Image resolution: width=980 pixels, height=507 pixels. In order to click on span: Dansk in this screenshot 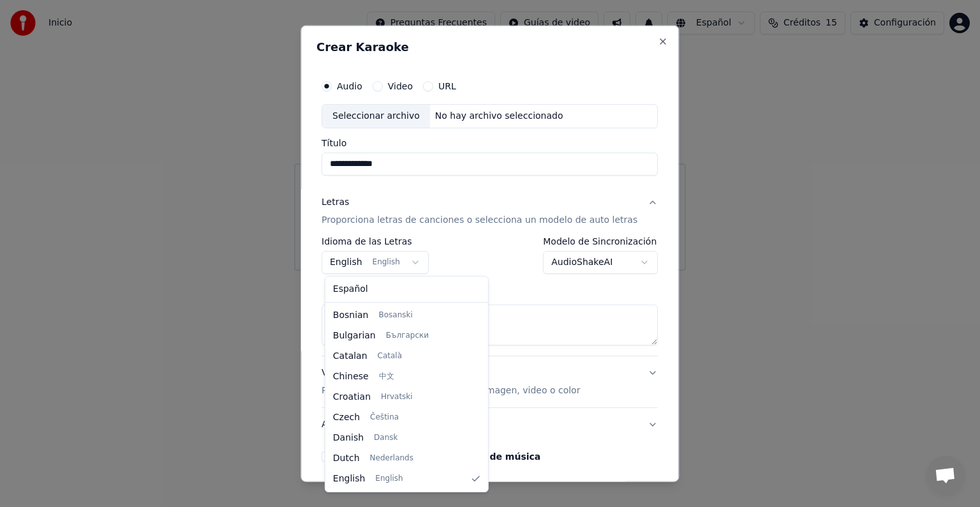, I will do `click(385, 438)`.